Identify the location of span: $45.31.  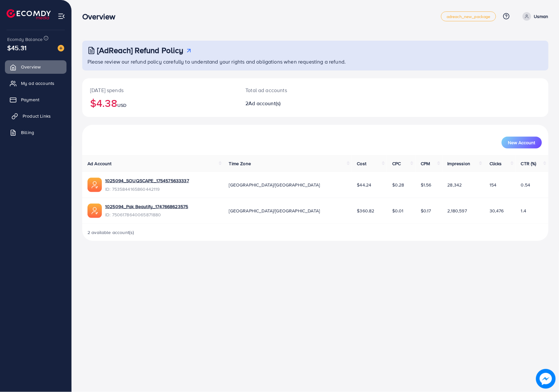
(17, 48).